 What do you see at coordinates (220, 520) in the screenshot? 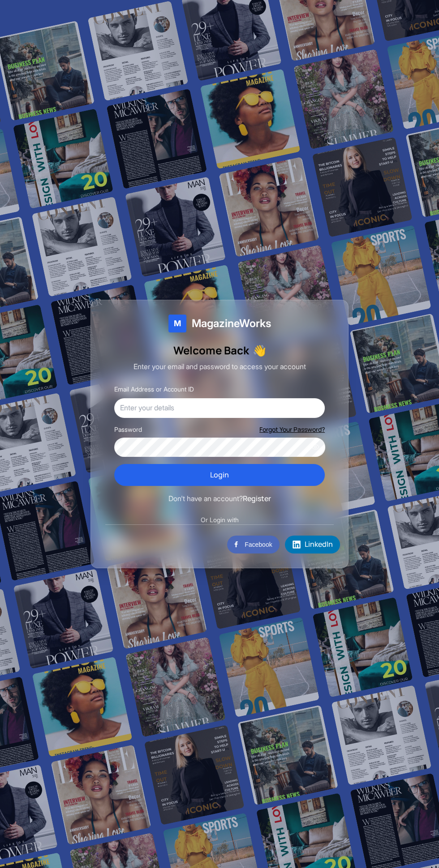
I see `span: Or Login with` at bounding box center [220, 520].